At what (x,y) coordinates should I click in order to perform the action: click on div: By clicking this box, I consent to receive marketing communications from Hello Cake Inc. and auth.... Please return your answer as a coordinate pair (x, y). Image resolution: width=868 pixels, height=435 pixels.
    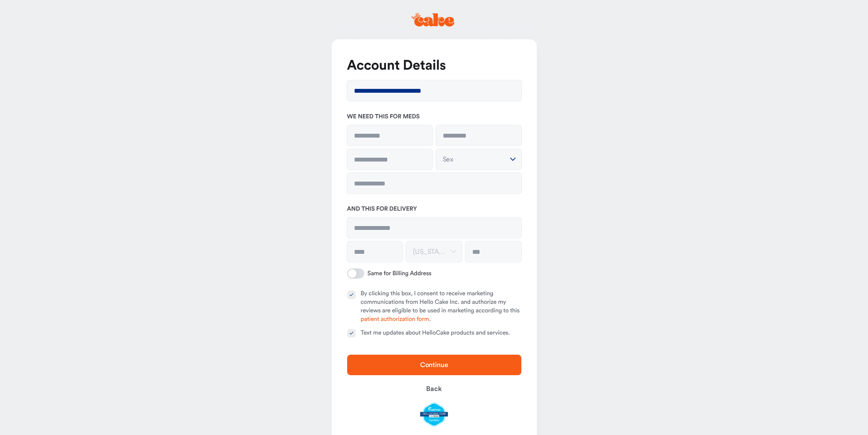
    Looking at the image, I should click on (441, 307).